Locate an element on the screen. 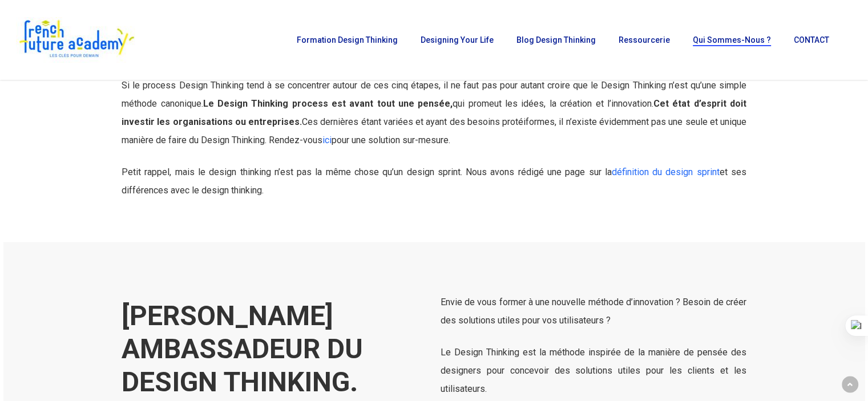  p: Le Design Thinking est la méthode inspirée de la manière de pensée des designers pour concevoir d... is located at coordinates (593, 371).